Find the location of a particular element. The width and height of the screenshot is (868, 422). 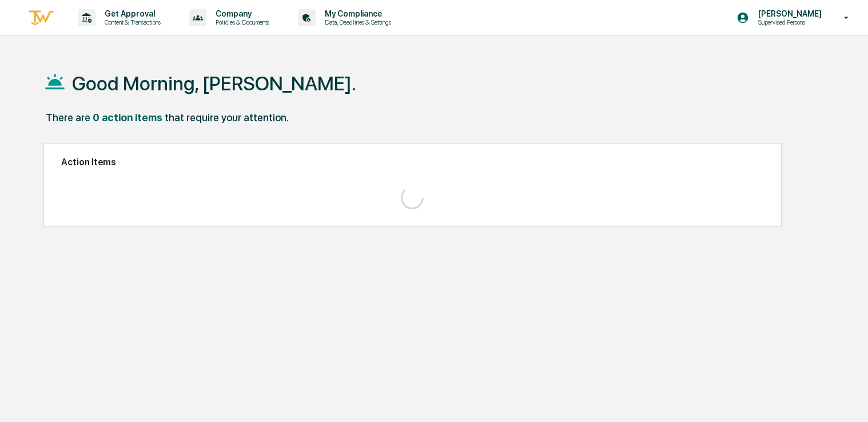

div: 0 action items is located at coordinates (128, 117).